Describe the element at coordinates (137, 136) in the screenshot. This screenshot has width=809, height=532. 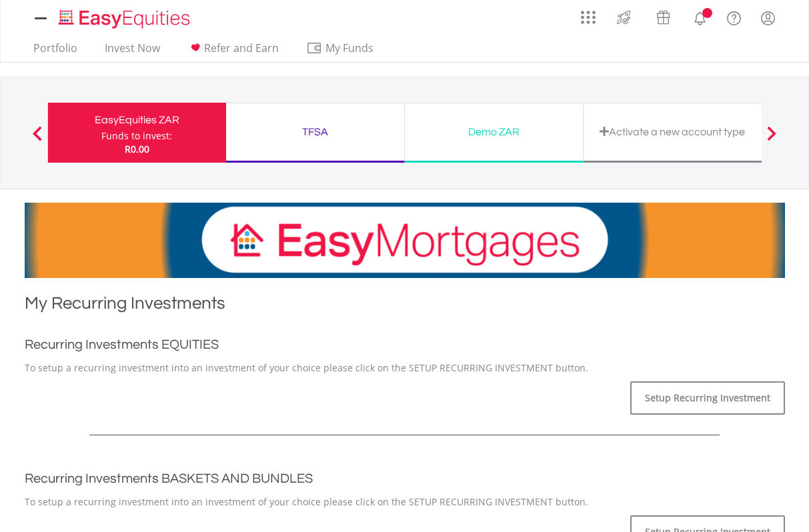
I see `div: Funds to invest:` at that location.